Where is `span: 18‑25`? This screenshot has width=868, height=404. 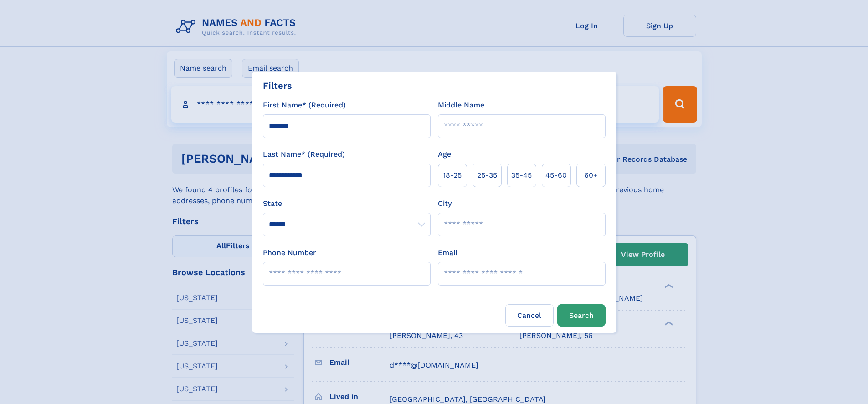 span: 18‑25 is located at coordinates (452, 175).